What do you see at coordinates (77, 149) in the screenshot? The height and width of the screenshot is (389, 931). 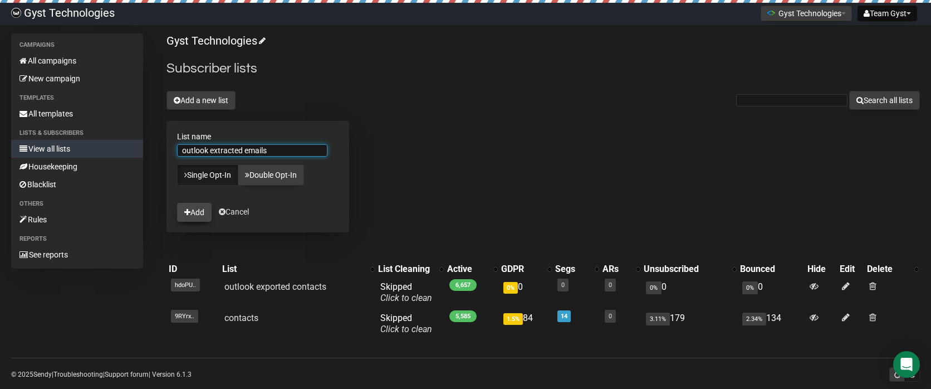 I see `a: View all lists` at bounding box center [77, 149].